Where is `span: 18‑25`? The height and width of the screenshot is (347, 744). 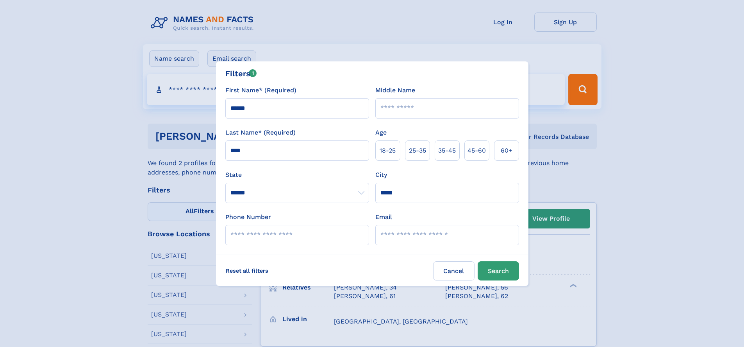
span: 18‑25 is located at coordinates (388, 150).